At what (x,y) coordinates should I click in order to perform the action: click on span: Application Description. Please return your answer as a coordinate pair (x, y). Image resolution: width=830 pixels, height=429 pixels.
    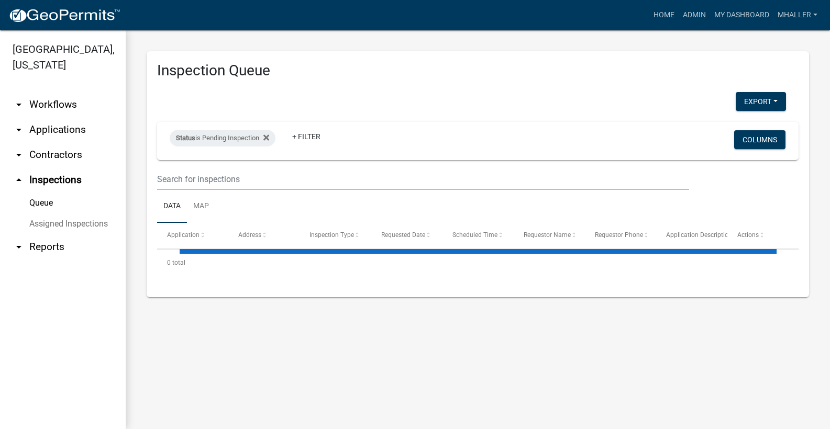
    Looking at the image, I should click on (699, 235).